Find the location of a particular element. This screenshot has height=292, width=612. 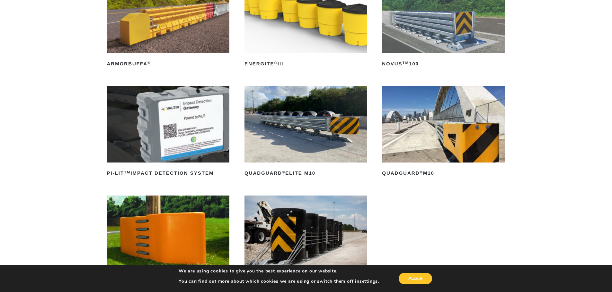

button: Accept is located at coordinates (415, 279).